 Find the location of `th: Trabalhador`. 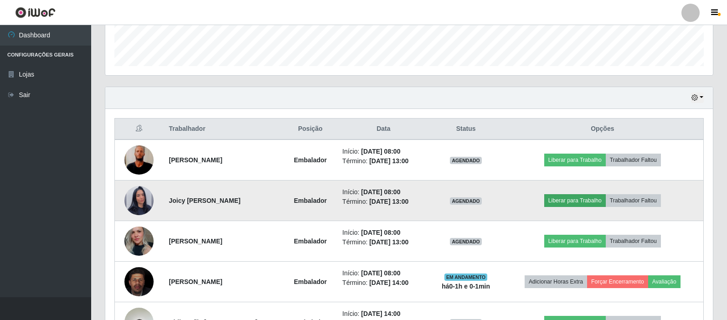

th: Trabalhador is located at coordinates (223, 129).